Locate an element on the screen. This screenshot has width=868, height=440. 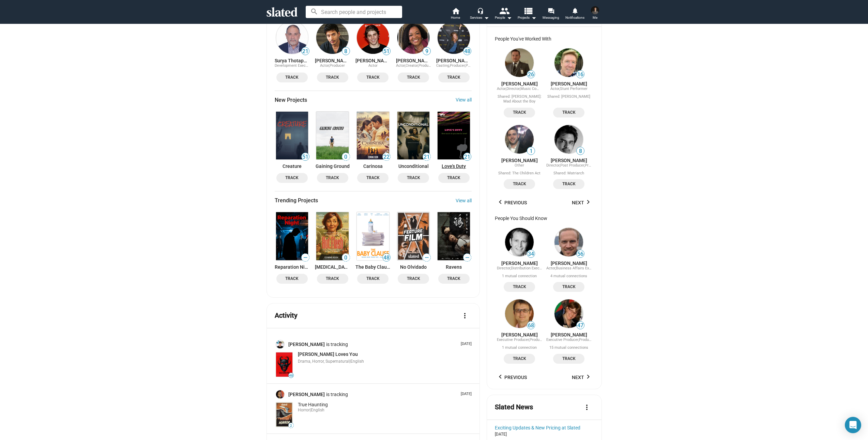
a: Ravens is located at coordinates (453, 236).